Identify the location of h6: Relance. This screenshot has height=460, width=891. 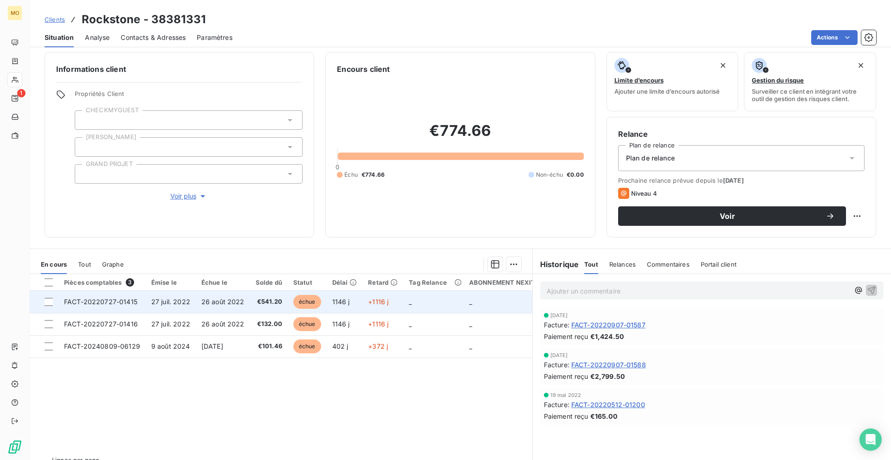
(741, 134).